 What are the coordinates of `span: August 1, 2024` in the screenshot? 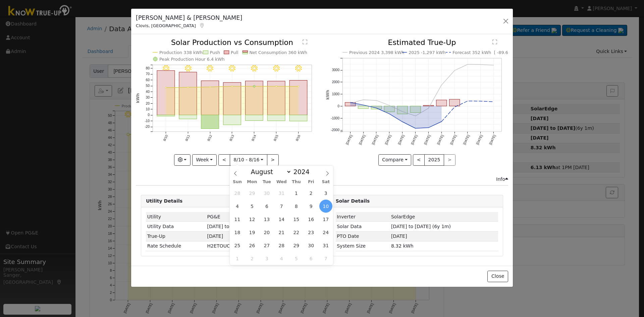 It's located at (296, 193).